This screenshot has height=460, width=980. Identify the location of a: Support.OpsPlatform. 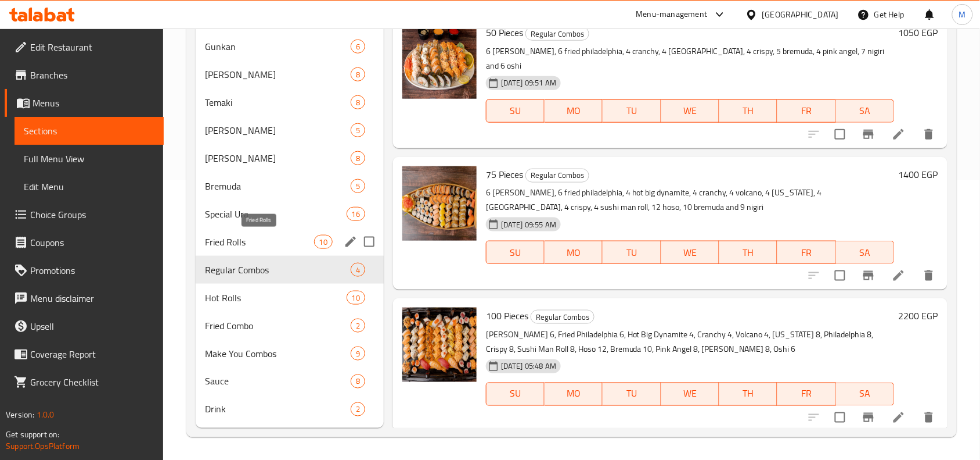
(43, 446).